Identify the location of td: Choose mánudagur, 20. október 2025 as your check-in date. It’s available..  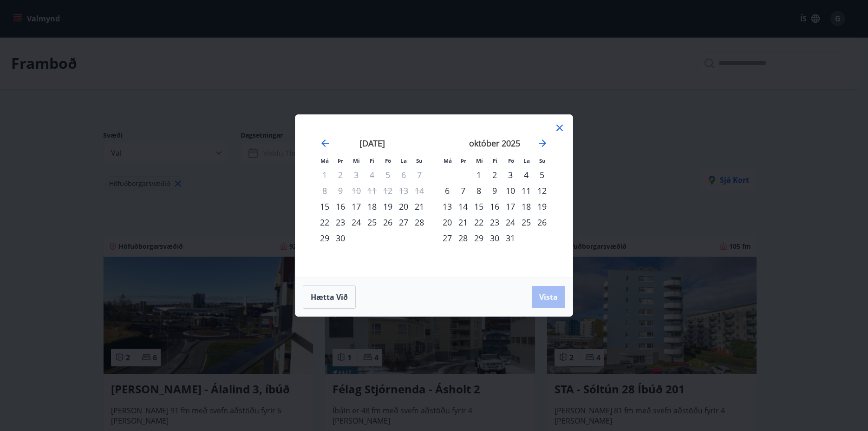
(447, 222).